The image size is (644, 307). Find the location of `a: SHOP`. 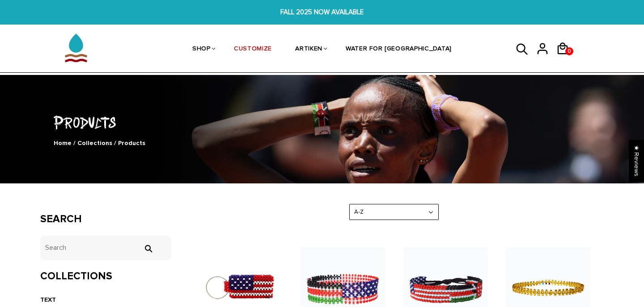

a: SHOP is located at coordinates (201, 50).